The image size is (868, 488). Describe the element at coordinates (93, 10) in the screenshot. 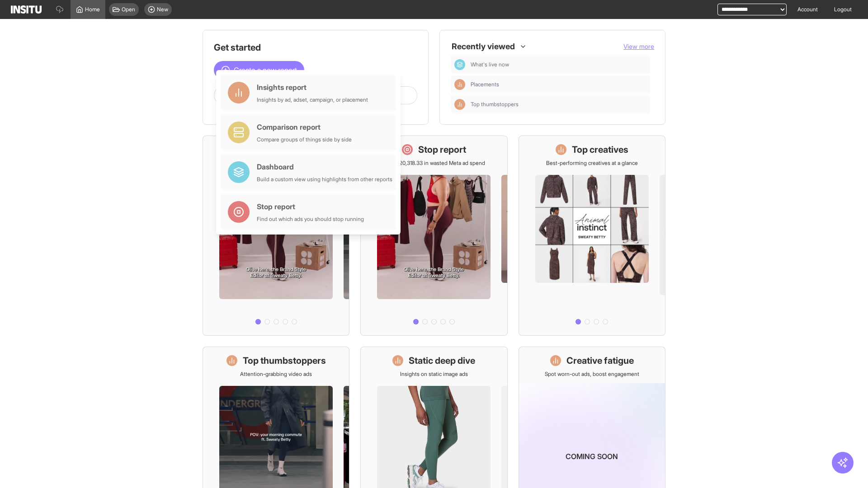

I see `span: Home` at that location.